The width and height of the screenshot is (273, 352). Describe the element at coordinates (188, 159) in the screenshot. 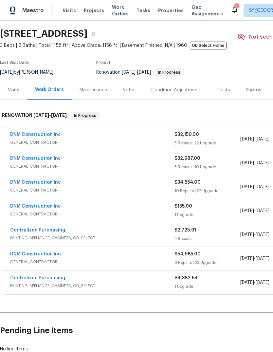

I see `span: $32,987.00` at that location.